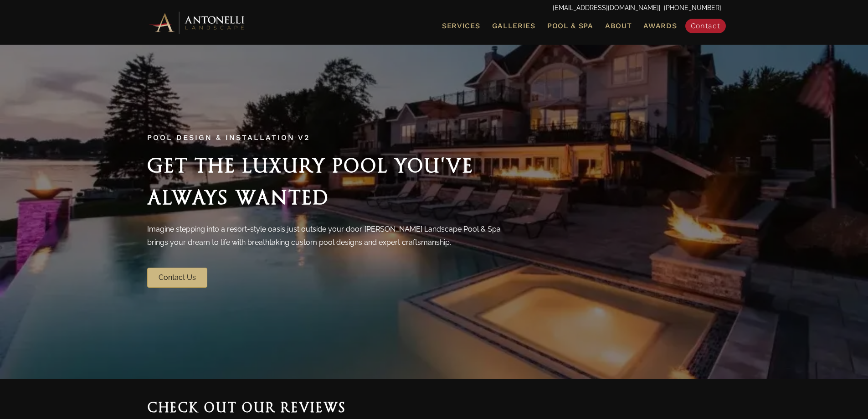 The height and width of the screenshot is (419, 868). I want to click on a: Contact, so click(706, 26).